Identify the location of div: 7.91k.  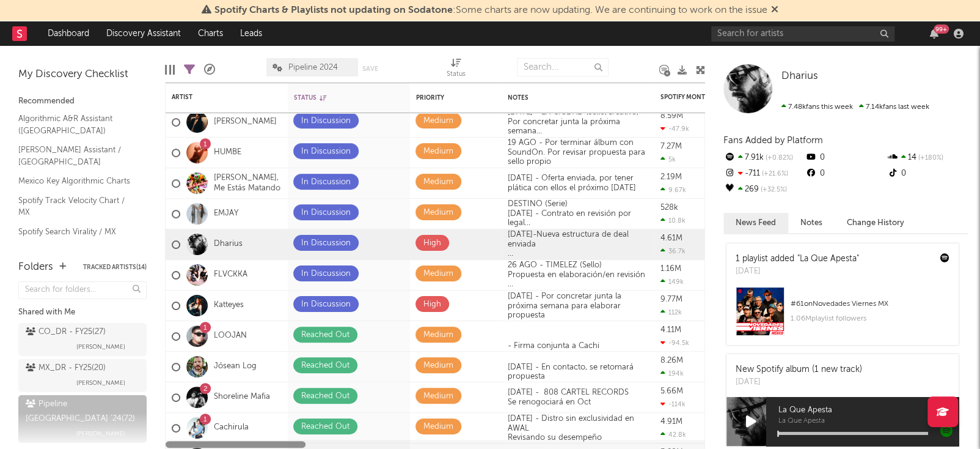
(764, 158).